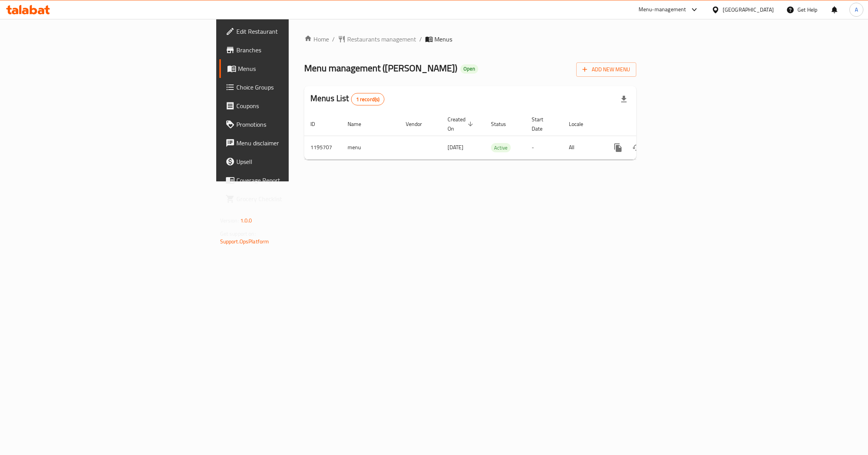 This screenshot has width=868, height=455. What do you see at coordinates (238, 234) in the screenshot?
I see `span: Get support on:` at bounding box center [238, 234].